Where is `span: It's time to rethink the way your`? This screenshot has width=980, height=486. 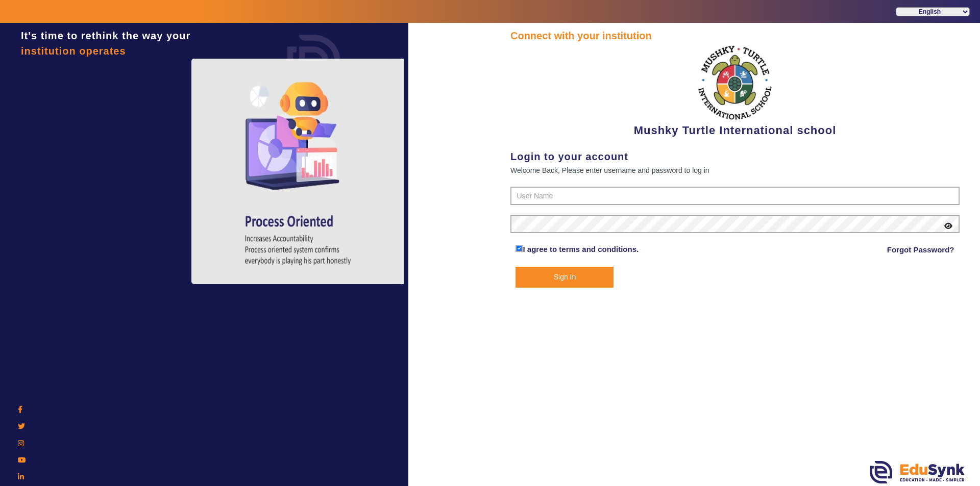 span: It's time to rethink the way your is located at coordinates (106, 36).